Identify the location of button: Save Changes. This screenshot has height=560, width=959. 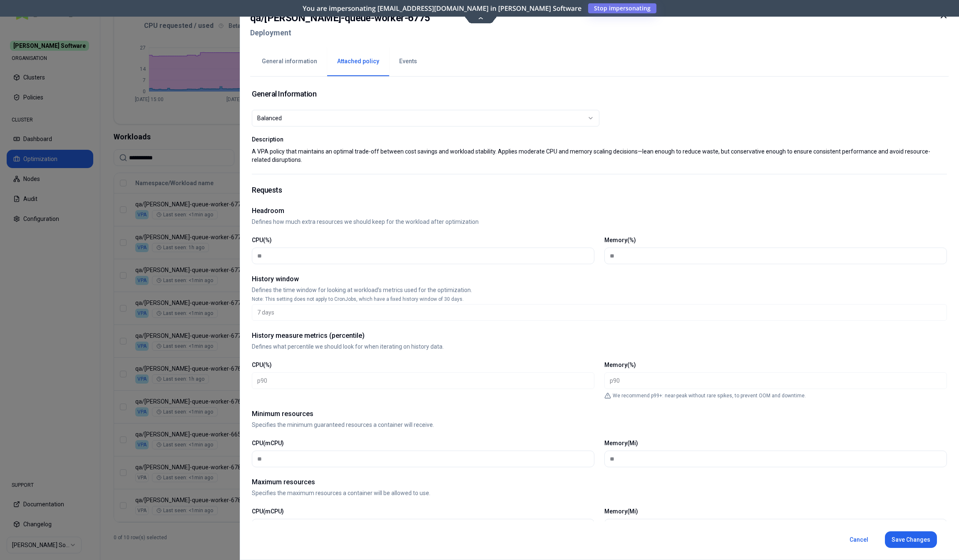
(911, 540).